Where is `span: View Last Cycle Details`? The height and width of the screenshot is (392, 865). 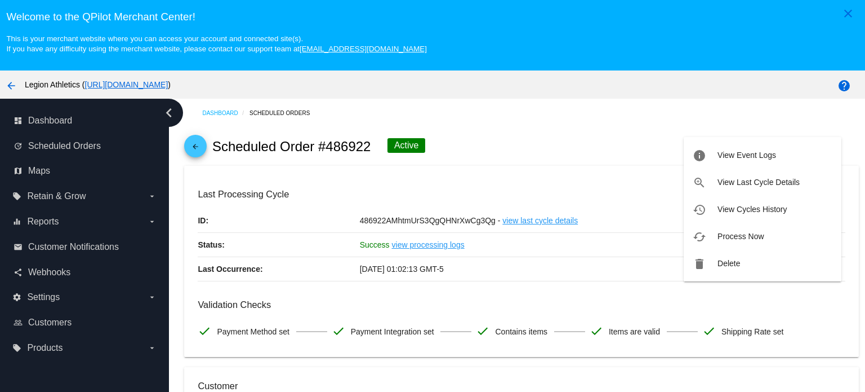
span: View Last Cycle Details is located at coordinates (759, 182).